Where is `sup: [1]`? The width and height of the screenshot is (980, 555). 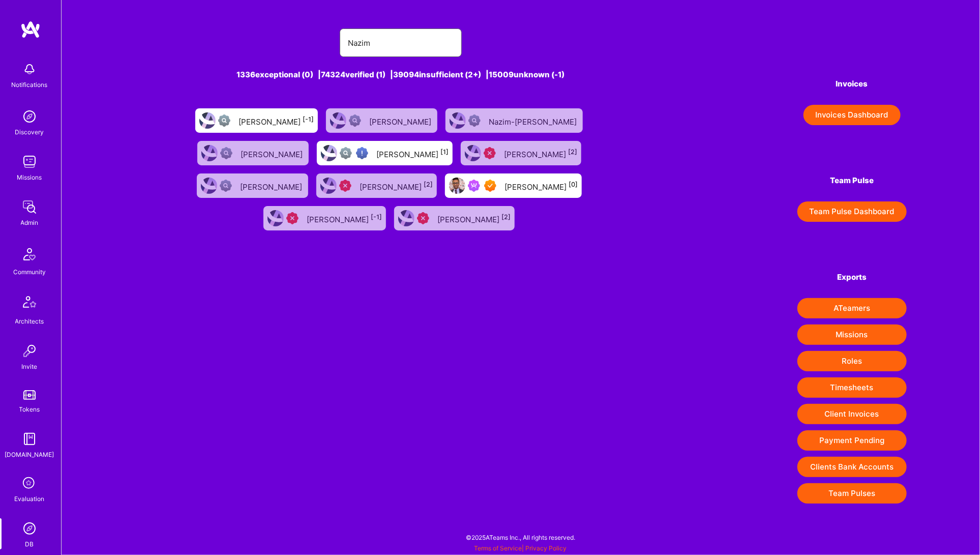 sup: [1] is located at coordinates (444, 152).